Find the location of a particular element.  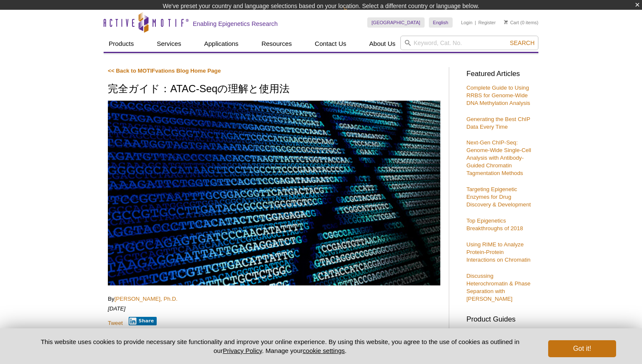

a: Cart is located at coordinates (511, 22).